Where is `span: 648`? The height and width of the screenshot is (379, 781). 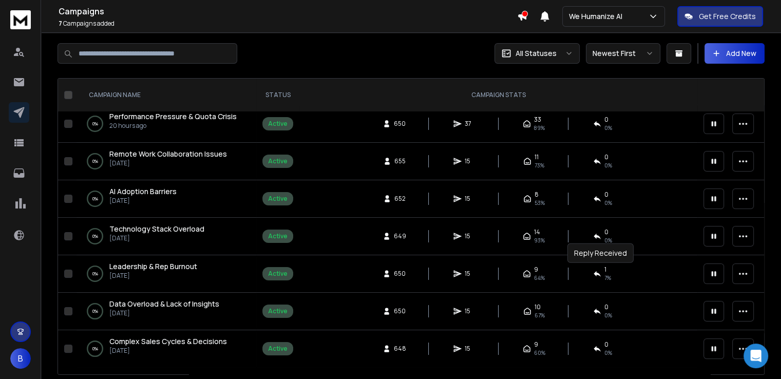 span: 648 is located at coordinates (400, 348).